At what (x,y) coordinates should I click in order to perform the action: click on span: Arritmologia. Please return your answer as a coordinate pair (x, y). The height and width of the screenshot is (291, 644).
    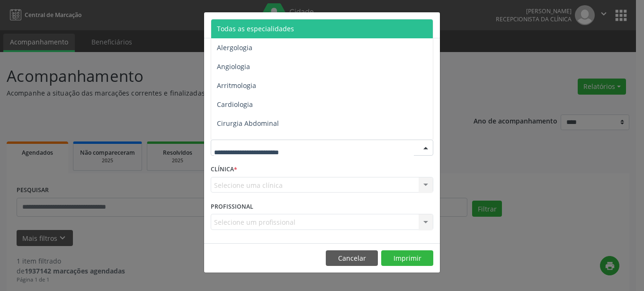
    Looking at the image, I should click on (236, 85).